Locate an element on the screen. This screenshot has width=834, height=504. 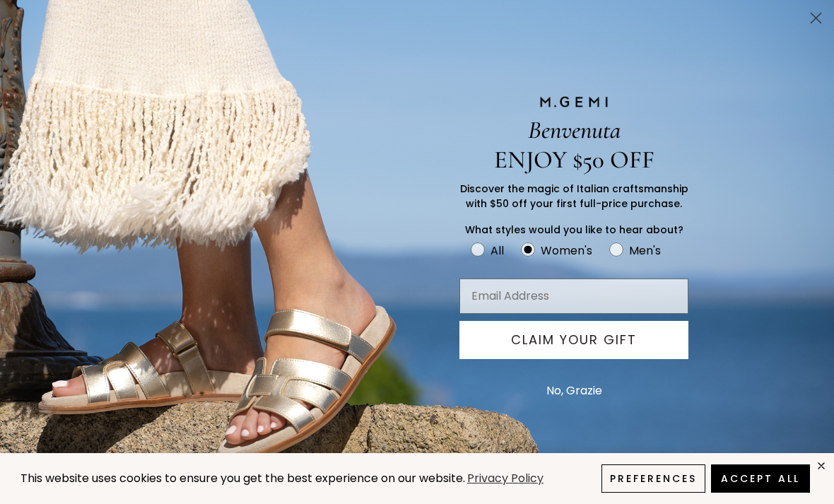
span: ENJOY $50 OFF is located at coordinates (574, 159).